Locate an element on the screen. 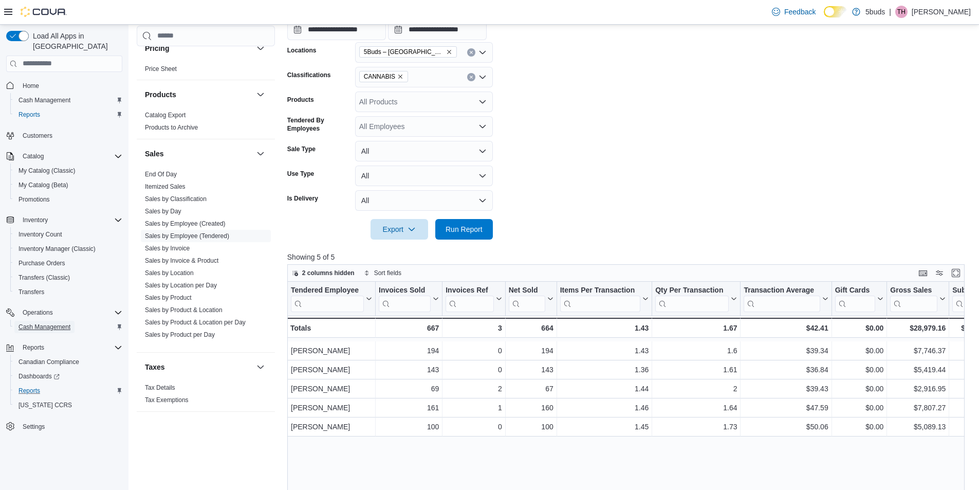 This screenshot has height=490, width=979. div: $7,807.27 is located at coordinates (918, 407).